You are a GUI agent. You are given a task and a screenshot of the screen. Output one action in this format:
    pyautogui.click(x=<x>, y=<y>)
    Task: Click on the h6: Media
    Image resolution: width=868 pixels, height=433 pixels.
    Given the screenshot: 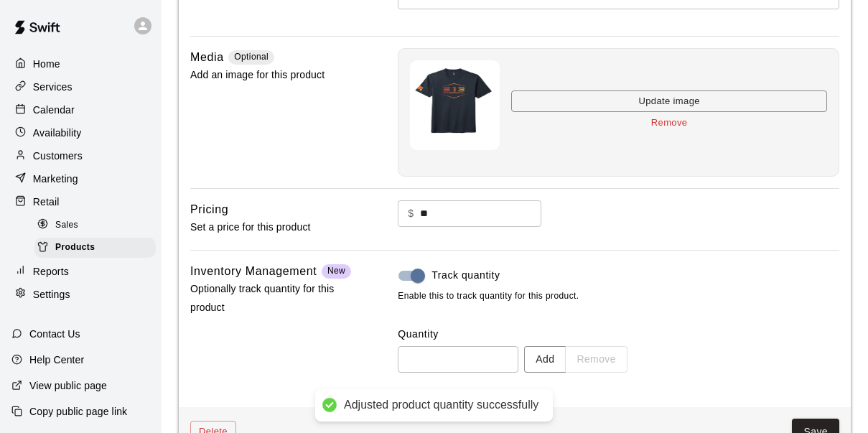 What is the action you would take?
    pyautogui.click(x=207, y=58)
    